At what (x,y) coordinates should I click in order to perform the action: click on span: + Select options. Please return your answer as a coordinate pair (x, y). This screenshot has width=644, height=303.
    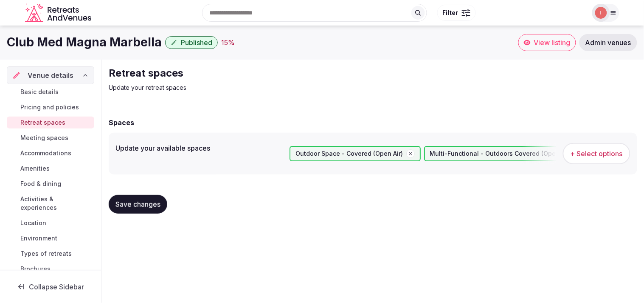
    Looking at the image, I should click on (596, 154).